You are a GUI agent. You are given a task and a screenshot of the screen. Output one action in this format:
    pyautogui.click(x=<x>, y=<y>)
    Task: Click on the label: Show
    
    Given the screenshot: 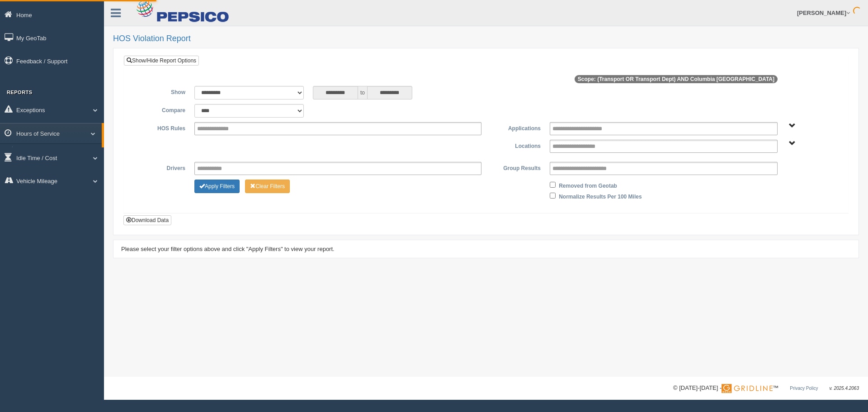 What is the action you would take?
    pyautogui.click(x=160, y=91)
    